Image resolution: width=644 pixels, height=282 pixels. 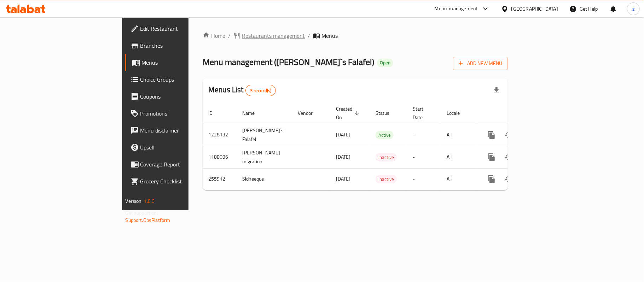 I want to click on a: Support.OpsPlatform, so click(x=148, y=220).